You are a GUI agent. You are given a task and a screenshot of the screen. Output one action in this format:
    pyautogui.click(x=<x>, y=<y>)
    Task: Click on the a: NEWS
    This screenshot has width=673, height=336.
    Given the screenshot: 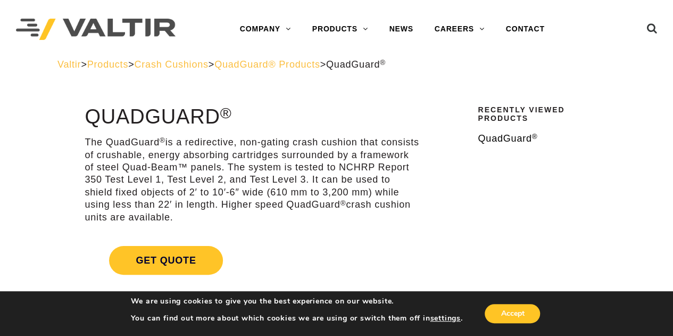 What is the action you would take?
    pyautogui.click(x=401, y=29)
    